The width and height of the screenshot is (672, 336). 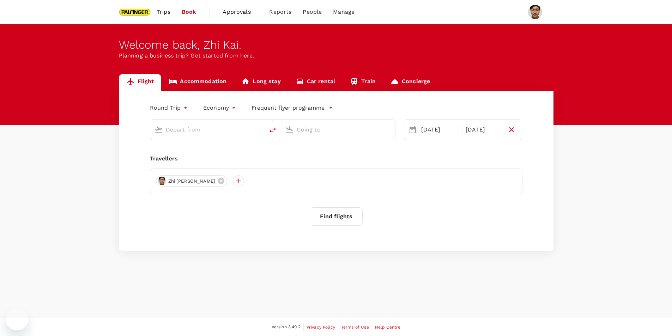 What do you see at coordinates (535, 12) in the screenshot?
I see `img: Zhi Kai Loh` at bounding box center [535, 12].